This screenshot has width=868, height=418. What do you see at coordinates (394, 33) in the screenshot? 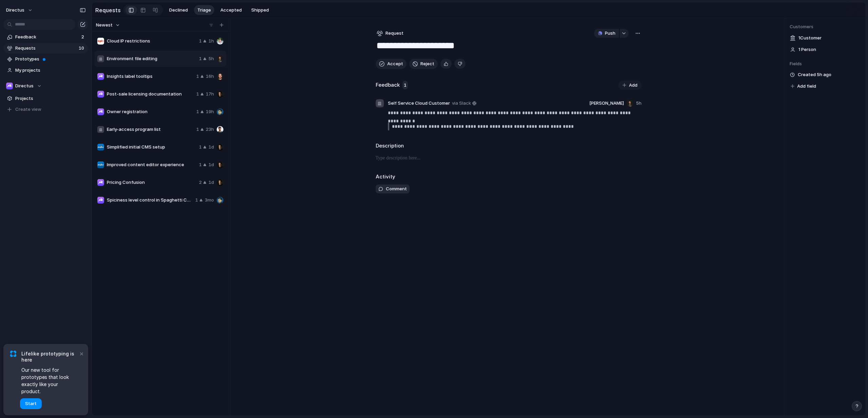
I see `span: Request` at bounding box center [394, 33].